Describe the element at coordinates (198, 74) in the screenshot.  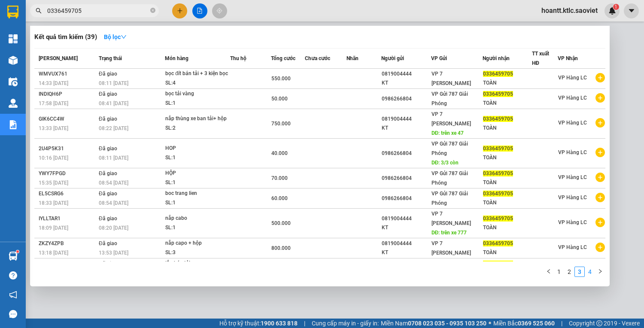
I see `div: bọc đít bán tải + 3 kiện bọc` at that location.